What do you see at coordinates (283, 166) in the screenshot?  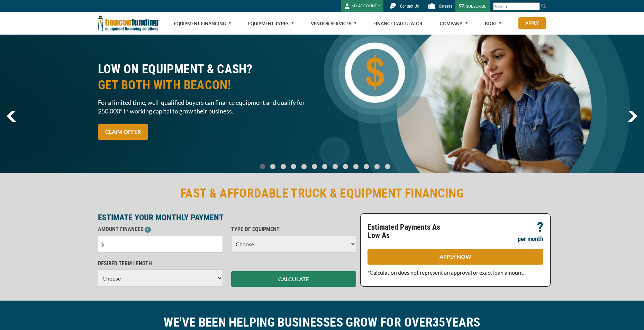 I see `a: Go To Slide 2` at bounding box center [283, 166].